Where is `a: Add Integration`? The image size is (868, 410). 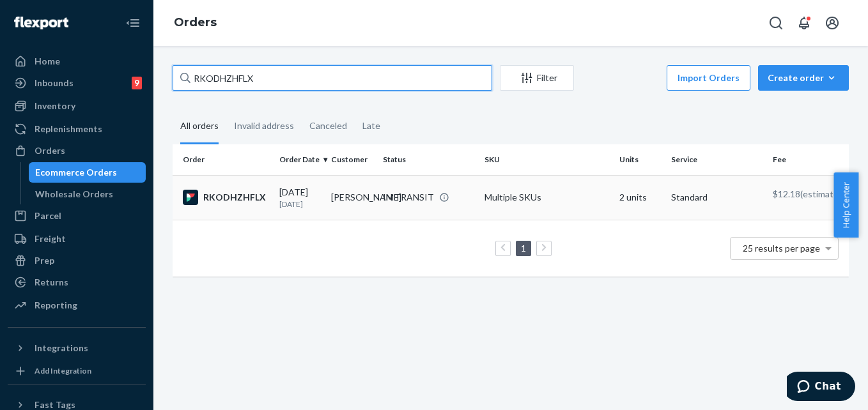
a: Add Integration is located at coordinates (76, 371).